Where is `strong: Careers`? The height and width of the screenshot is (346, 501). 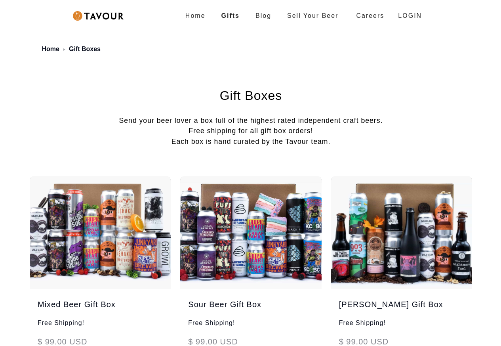 strong: Careers is located at coordinates (370, 16).